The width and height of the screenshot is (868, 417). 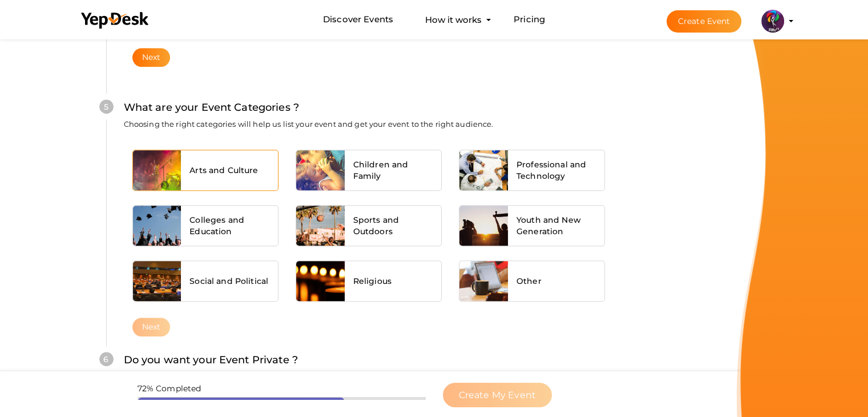 I want to click on span: Create My Event, so click(x=497, y=395).